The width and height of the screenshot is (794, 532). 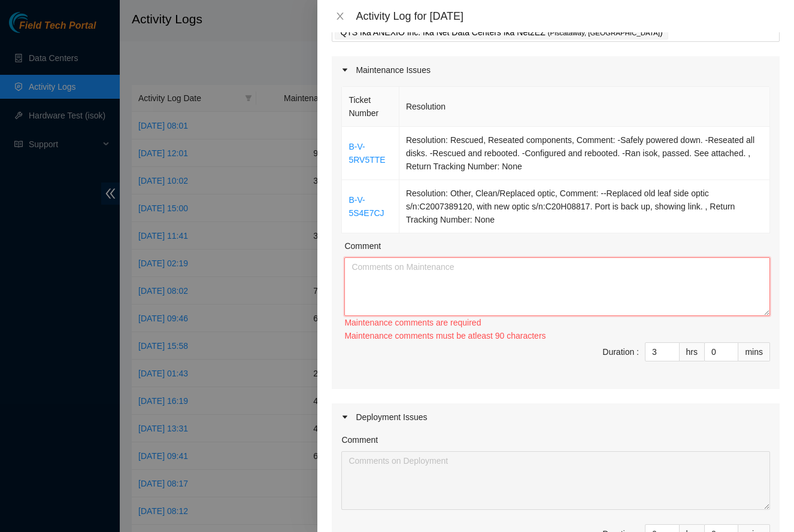 I want to click on div: Maintenance comments must be atleast 90 characters, so click(x=557, y=336).